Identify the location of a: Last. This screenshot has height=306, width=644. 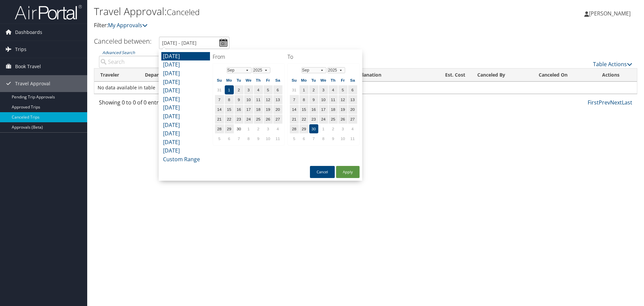
(627, 103).